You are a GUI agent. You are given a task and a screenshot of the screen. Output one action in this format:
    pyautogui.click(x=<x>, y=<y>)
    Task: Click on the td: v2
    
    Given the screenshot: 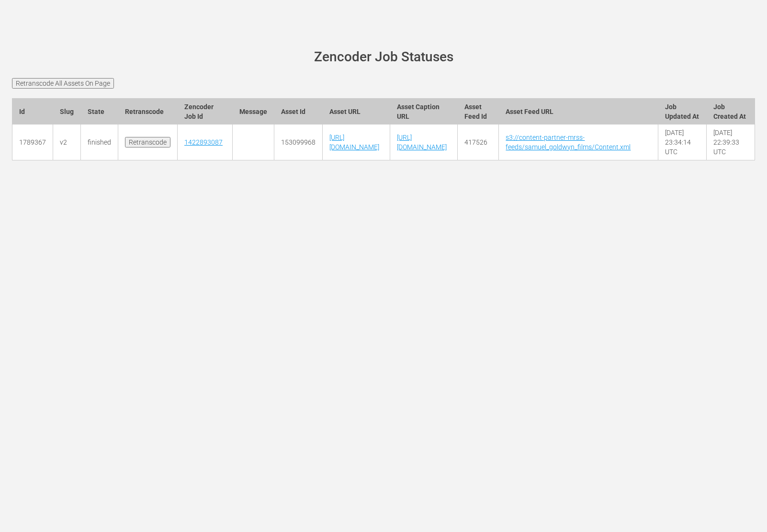 What is the action you would take?
    pyautogui.click(x=67, y=142)
    